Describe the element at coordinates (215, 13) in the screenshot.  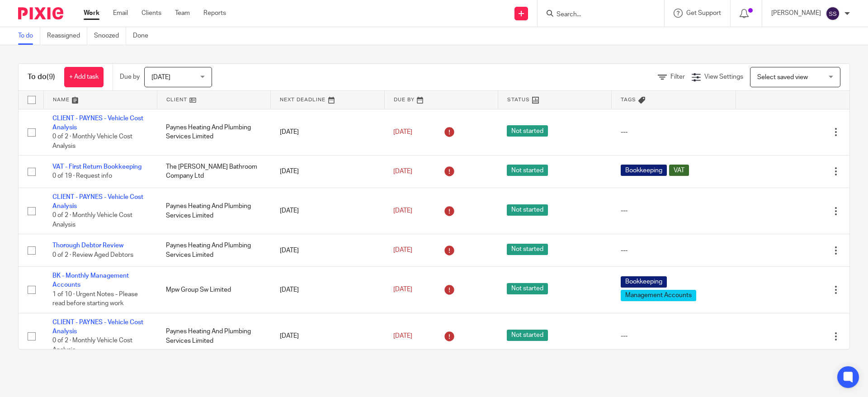
I see `a: Reports` at that location.